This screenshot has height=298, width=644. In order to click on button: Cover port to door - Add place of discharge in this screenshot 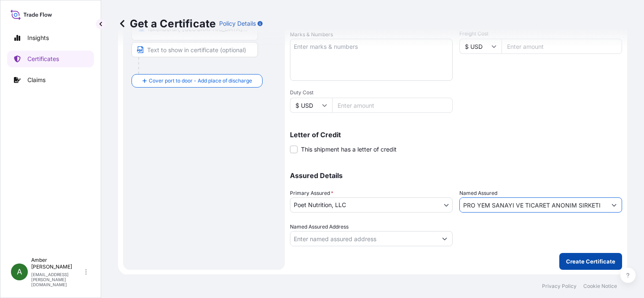, I will do `click(197, 81)`.